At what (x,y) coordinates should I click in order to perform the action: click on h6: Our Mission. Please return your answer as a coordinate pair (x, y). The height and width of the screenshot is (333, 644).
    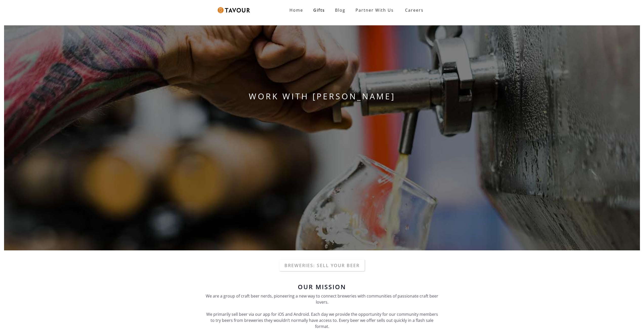
    Looking at the image, I should click on (322, 287).